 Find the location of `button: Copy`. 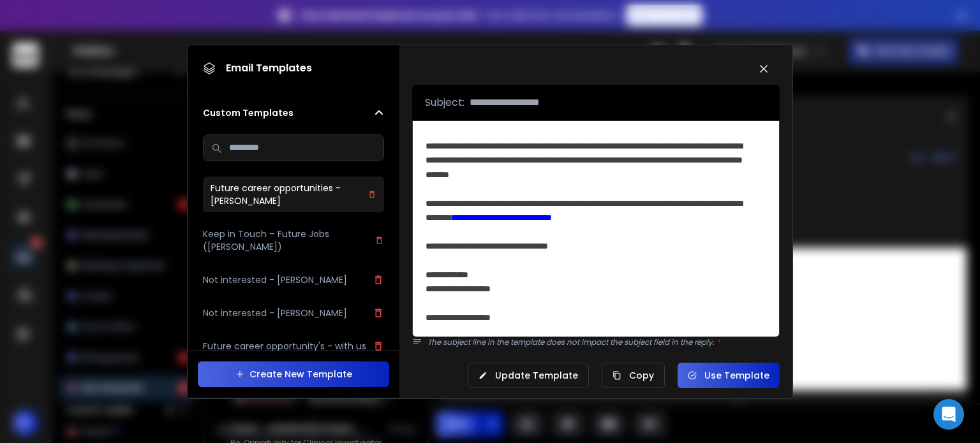

button: Copy is located at coordinates (633, 376).